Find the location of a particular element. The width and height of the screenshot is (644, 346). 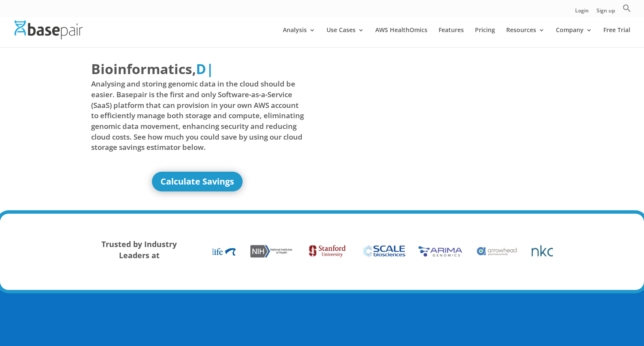

span: D is located at coordinates (201, 69).